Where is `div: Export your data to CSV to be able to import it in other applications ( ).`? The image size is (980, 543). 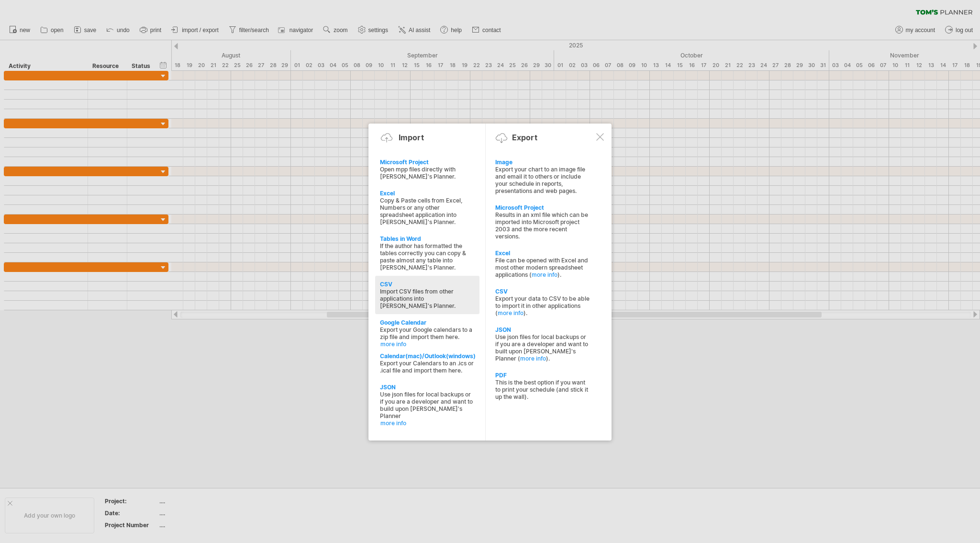 div: Export your data to CSV to be able to import it in other applications ( ). is located at coordinates (543, 306).